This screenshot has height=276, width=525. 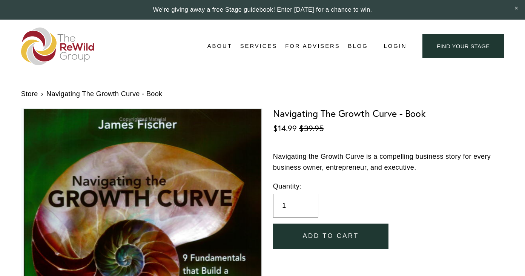 I want to click on img: The ReWild Group, so click(x=58, y=46).